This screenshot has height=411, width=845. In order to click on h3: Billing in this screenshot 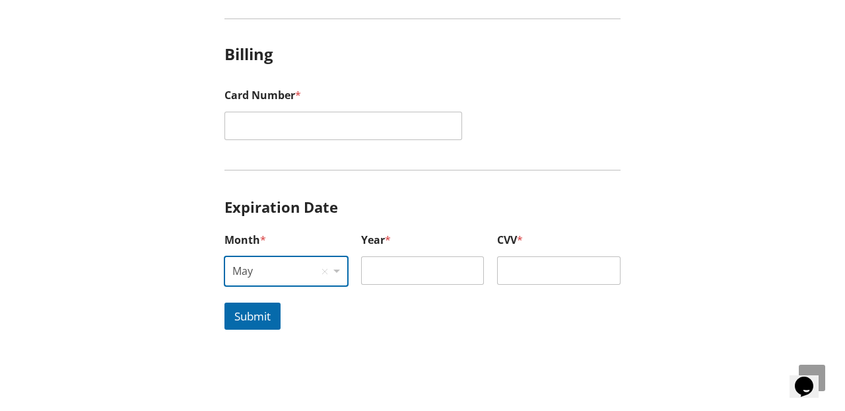, I will do `click(422, 50)`.